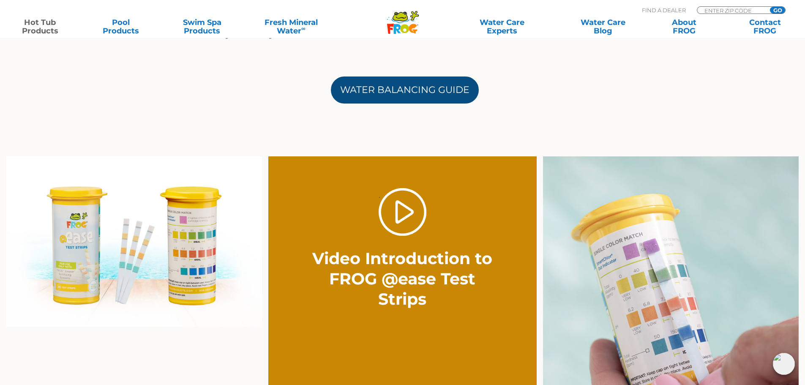  I want to click on a: ContactFROG, so click(765, 27).